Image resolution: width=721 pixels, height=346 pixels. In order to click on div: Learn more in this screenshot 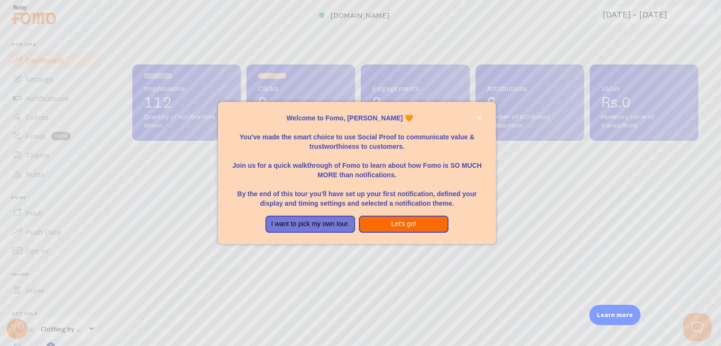, I will do `click(615, 315)`.